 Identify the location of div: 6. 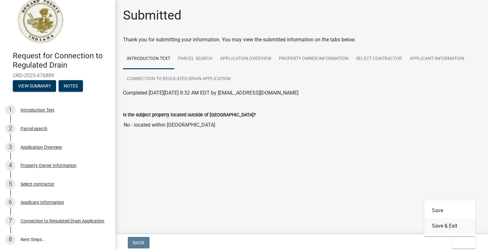
(10, 202).